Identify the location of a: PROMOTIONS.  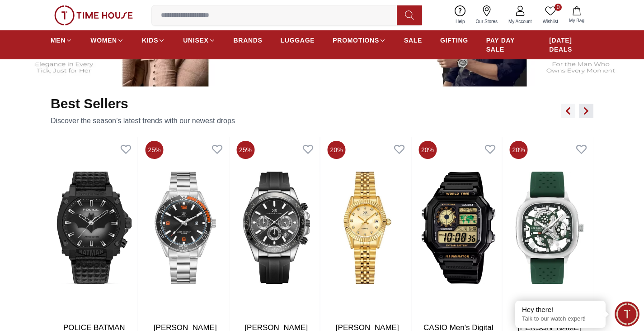
(359, 40).